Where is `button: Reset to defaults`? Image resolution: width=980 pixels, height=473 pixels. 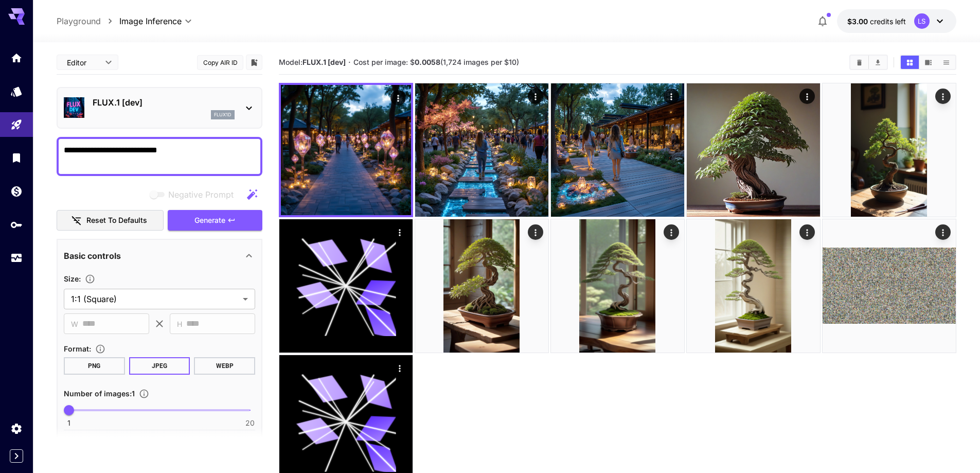
button: Reset to defaults is located at coordinates (110, 220).